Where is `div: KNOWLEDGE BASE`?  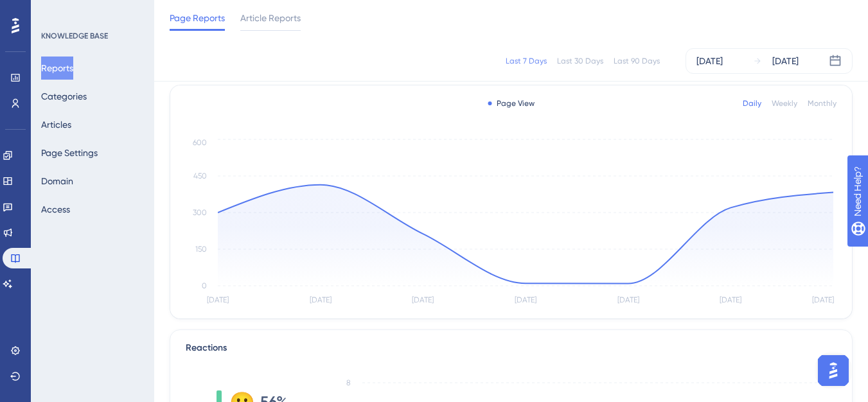
div: KNOWLEDGE BASE is located at coordinates (75, 36).